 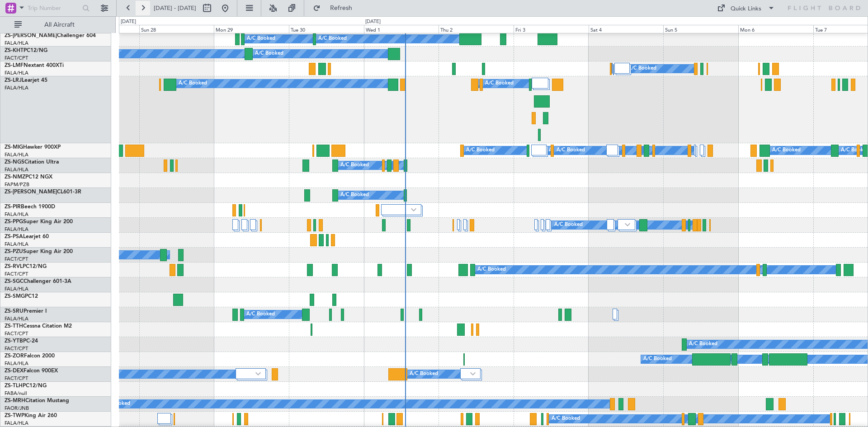 What do you see at coordinates (326, 29) in the screenshot?
I see `div: Tue 30` at bounding box center [326, 29].